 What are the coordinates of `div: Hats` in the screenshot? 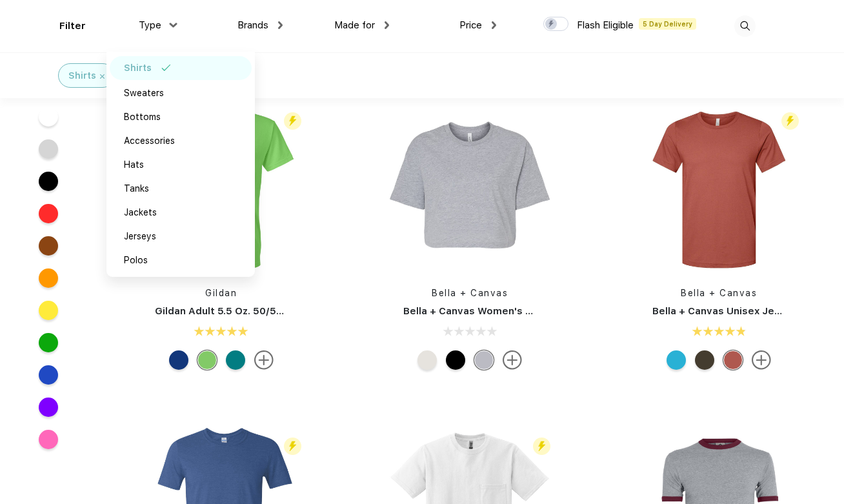 It's located at (133, 165).